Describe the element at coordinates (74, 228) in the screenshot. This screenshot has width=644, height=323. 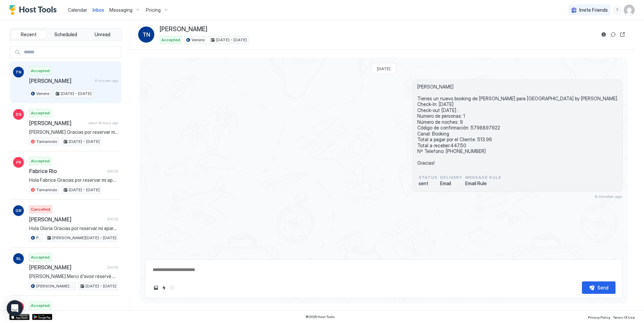
I see `span: Hola Gloria Gracias por reservar mi apartamento, estoy encantada de teneros por aquí. Te estaré e...` at that location.